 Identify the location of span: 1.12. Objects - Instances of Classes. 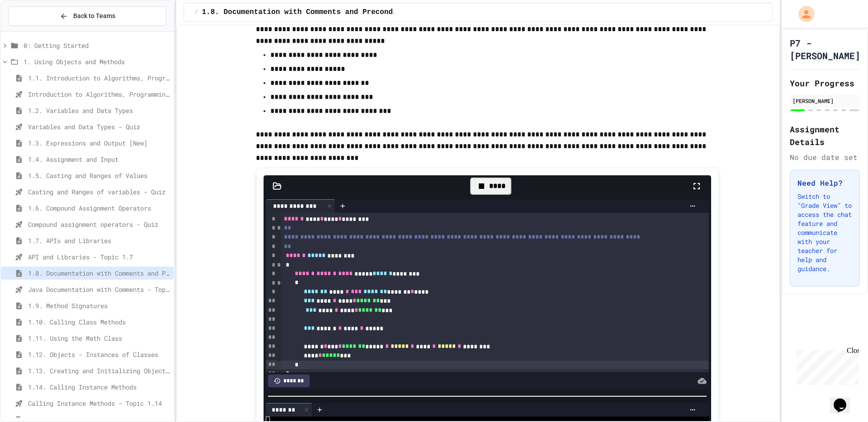
(99, 354).